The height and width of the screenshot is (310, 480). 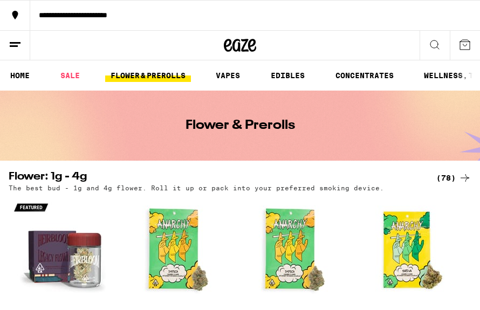 What do you see at coordinates (454, 178) in the screenshot?
I see `a: (78)` at bounding box center [454, 178].